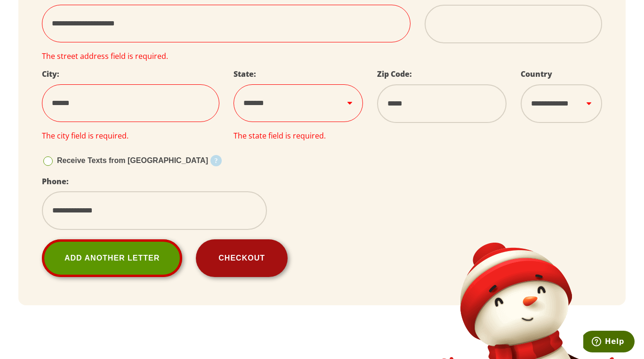 The width and height of the screenshot is (644, 359). What do you see at coordinates (31, 11) in the screenshot?
I see `span: Help` at bounding box center [31, 11].